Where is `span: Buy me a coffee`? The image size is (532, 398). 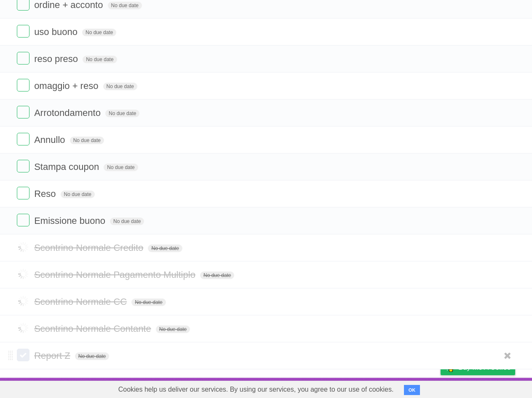
span: Buy me a coffee is located at coordinates (484, 367).